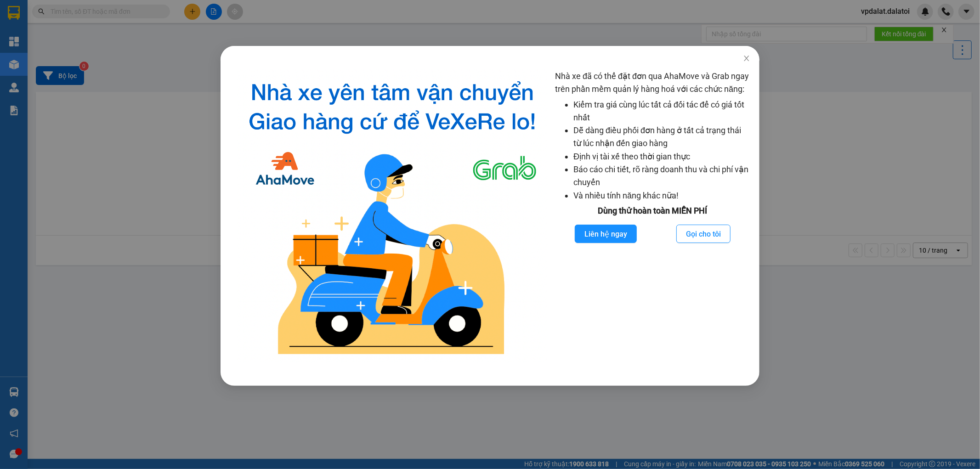  I want to click on button: Liên hệ ngay, so click(605, 234).